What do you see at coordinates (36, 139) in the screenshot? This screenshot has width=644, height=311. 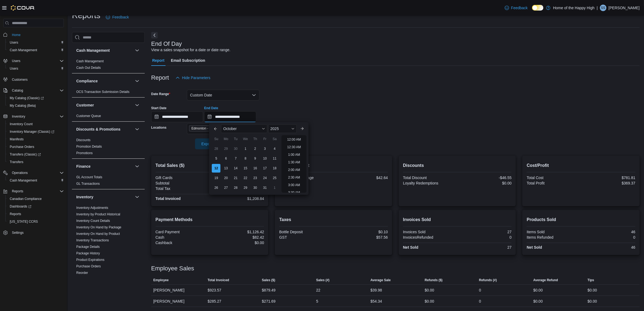 I see `span: Manifests` at bounding box center [36, 139].